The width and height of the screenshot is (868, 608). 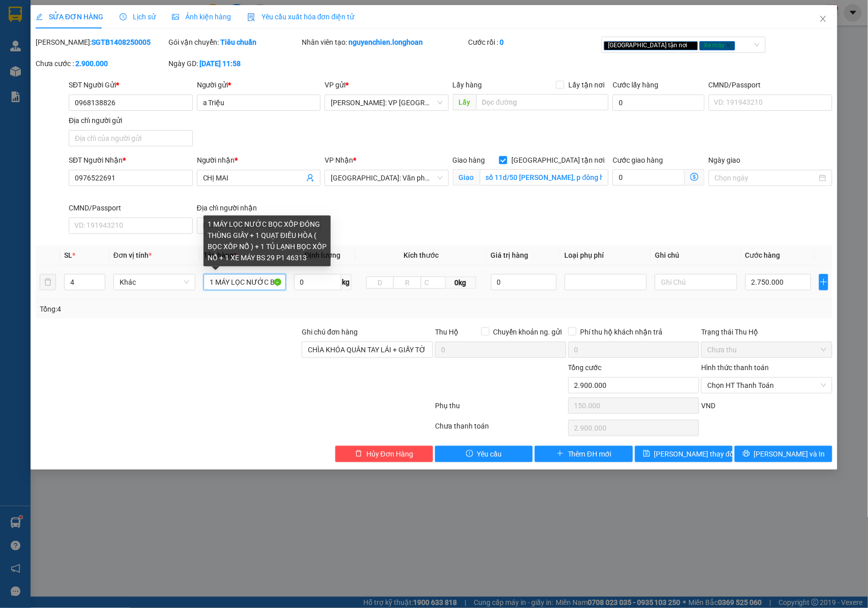 What do you see at coordinates (746, 454) in the screenshot?
I see `span: printer` at bounding box center [746, 454].